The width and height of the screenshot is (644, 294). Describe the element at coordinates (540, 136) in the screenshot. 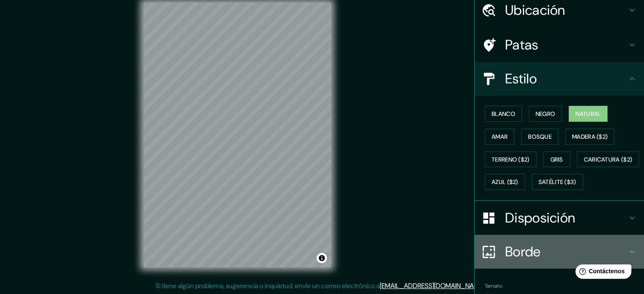

I see `font: Bosque` at that location.